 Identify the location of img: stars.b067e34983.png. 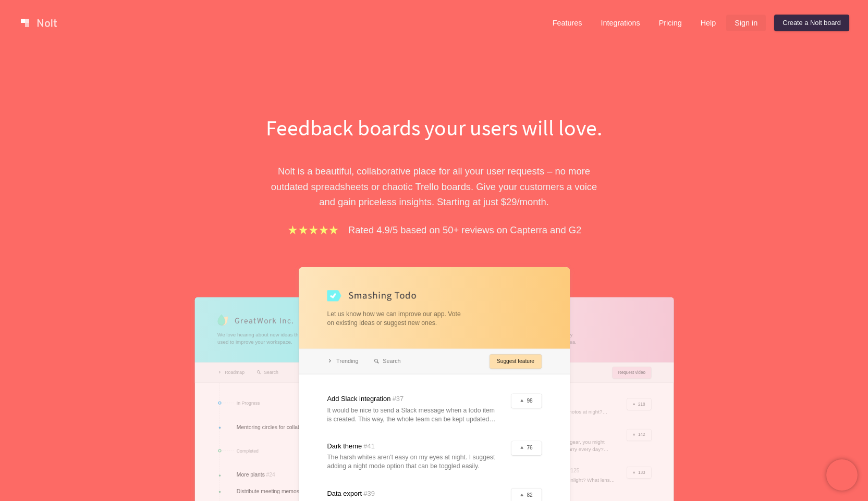
(313, 230).